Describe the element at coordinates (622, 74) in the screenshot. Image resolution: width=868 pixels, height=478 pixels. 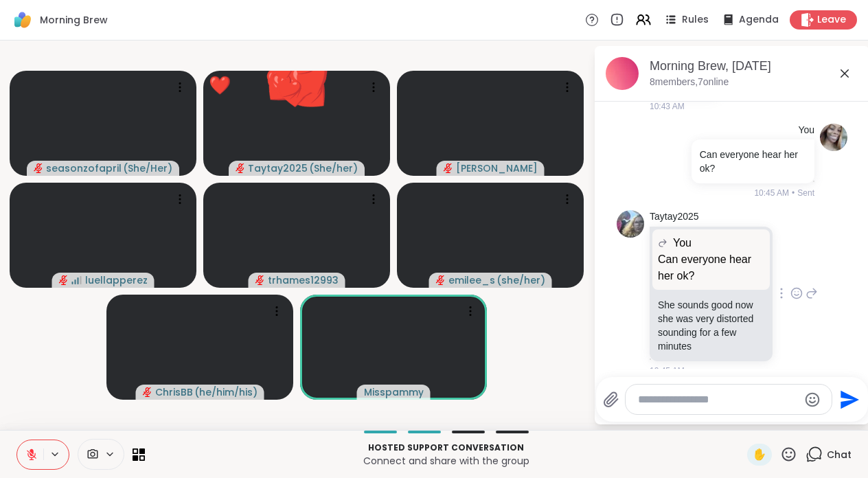
I see `img: Morning Brew, Oct 09` at that location.